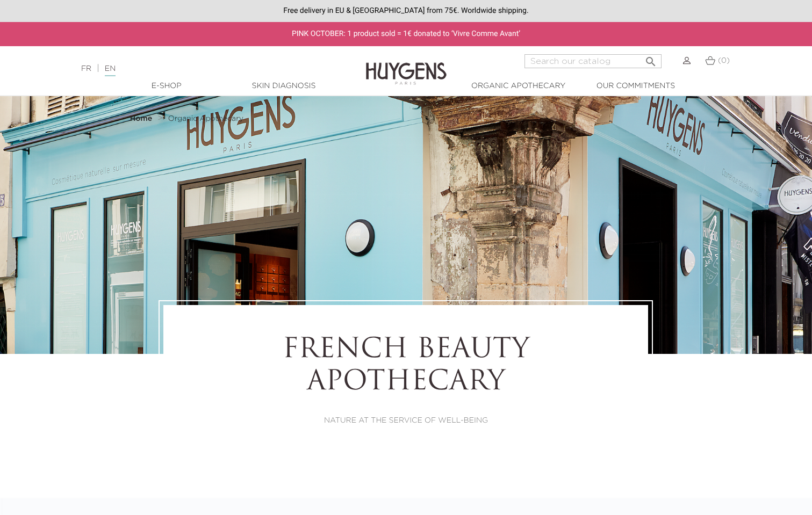 The image size is (812, 515). I want to click on input: Search, so click(593, 62).